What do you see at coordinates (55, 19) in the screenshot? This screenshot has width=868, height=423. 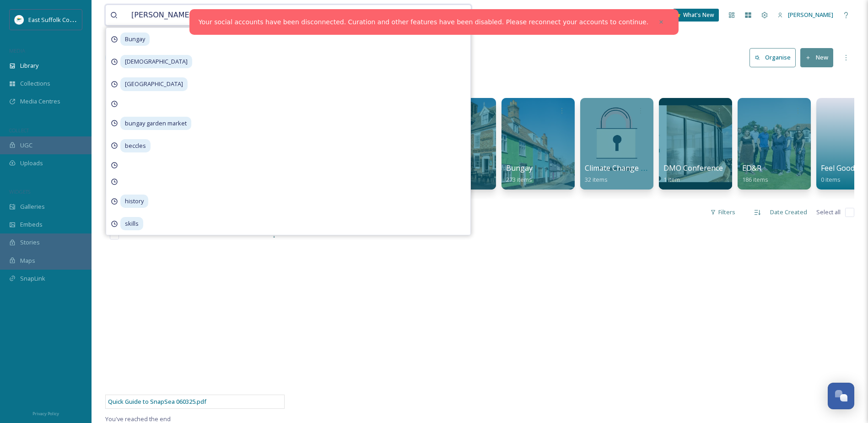 I see `span: East Suffolk Council` at bounding box center [55, 19].